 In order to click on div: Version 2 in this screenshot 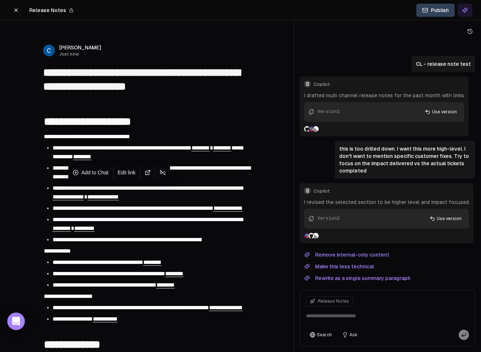, I will do `click(328, 219)`.